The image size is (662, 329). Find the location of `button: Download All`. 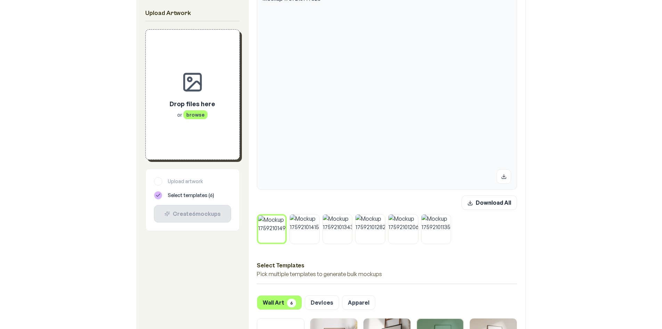

button: Download All is located at coordinates (490, 202).